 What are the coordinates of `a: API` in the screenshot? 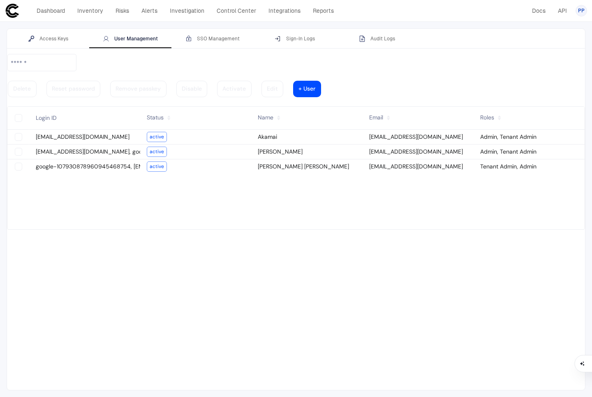 It's located at (563, 11).